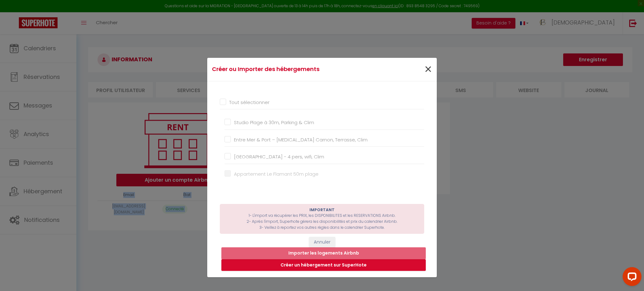 This screenshot has width=644, height=291. I want to click on b: IMPORTANT, so click(322, 210).